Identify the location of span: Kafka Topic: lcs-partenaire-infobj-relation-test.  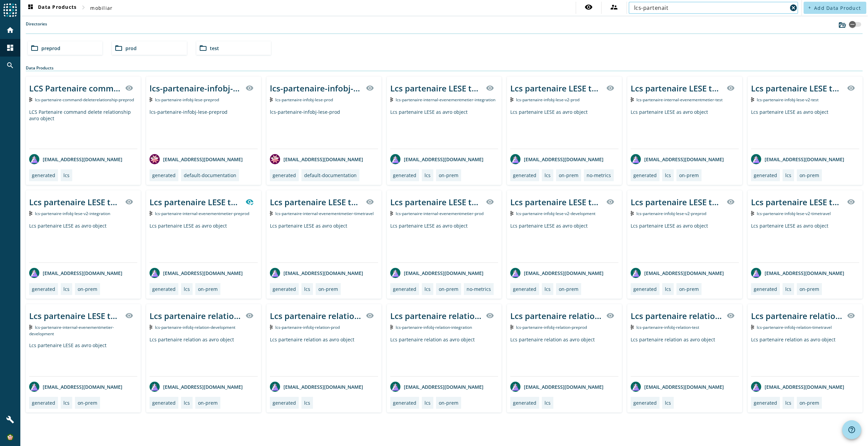
(667, 327).